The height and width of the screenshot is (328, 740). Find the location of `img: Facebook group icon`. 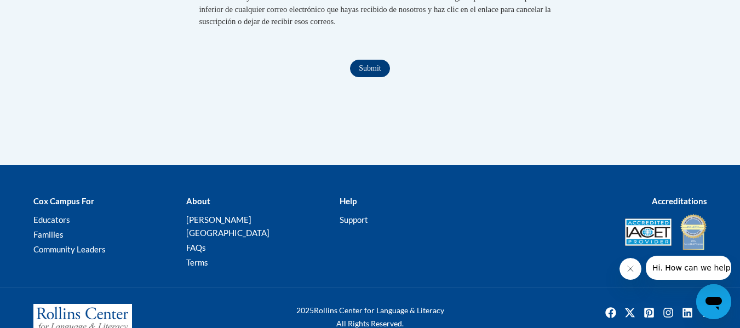

img: Facebook group icon is located at coordinates (707, 313).